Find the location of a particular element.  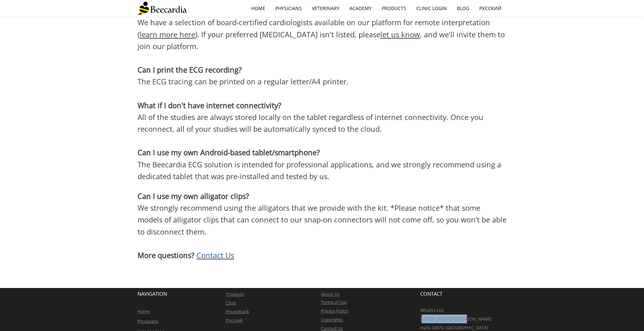

img: Beecardia is located at coordinates (162, 8).